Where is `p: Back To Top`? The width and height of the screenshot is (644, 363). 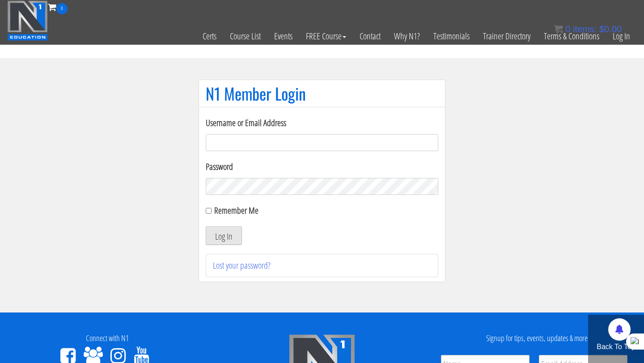 p: Back To Top is located at coordinates (616, 347).